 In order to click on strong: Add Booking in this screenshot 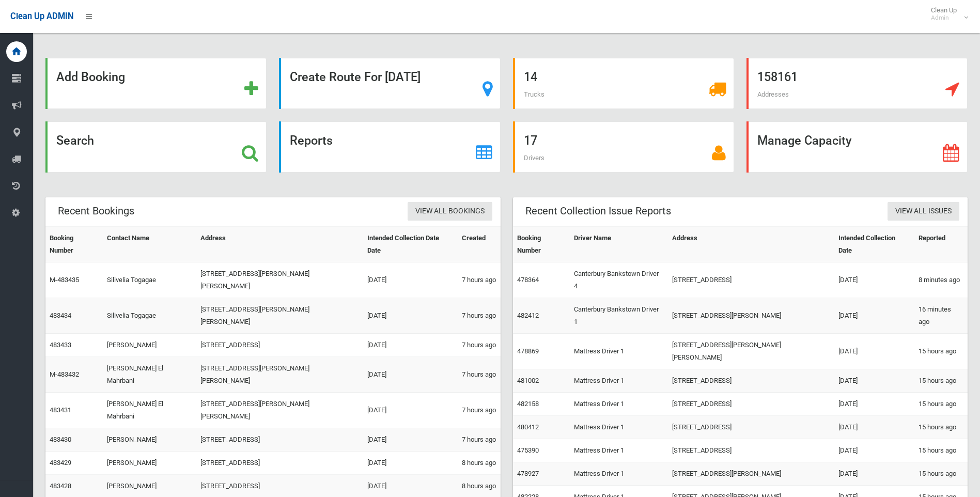, I will do `click(91, 77)`.